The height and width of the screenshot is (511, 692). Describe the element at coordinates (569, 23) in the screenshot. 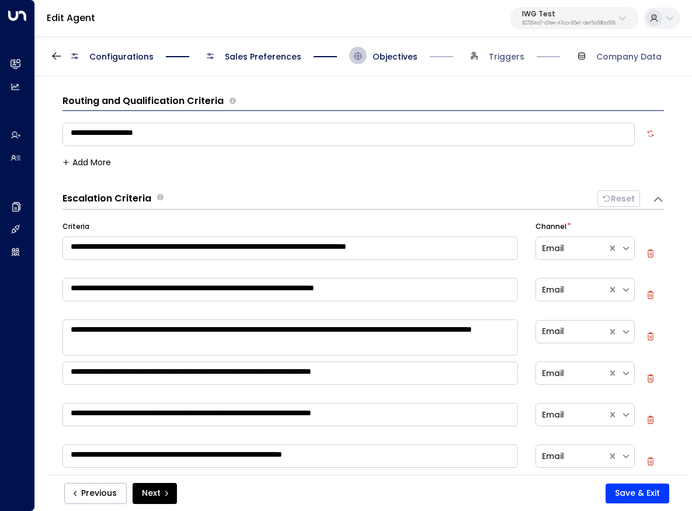

I see `p: 927204a7-d7ee-47ca-85e1-def5a58ba506` at that location.